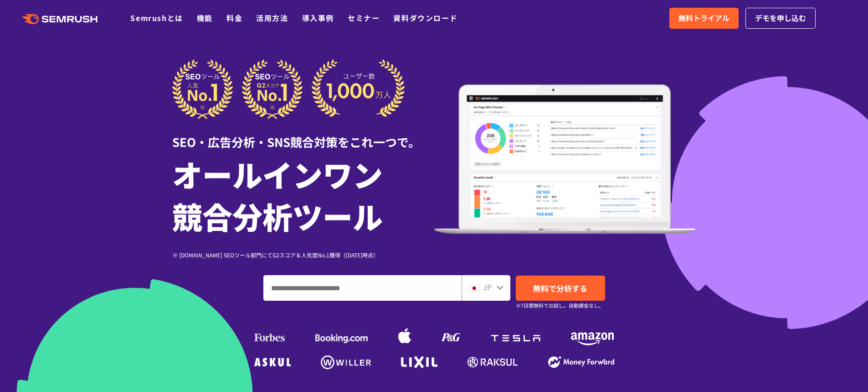 The width and height of the screenshot is (868, 392). I want to click on span: 無料トライアル, so click(704, 18).